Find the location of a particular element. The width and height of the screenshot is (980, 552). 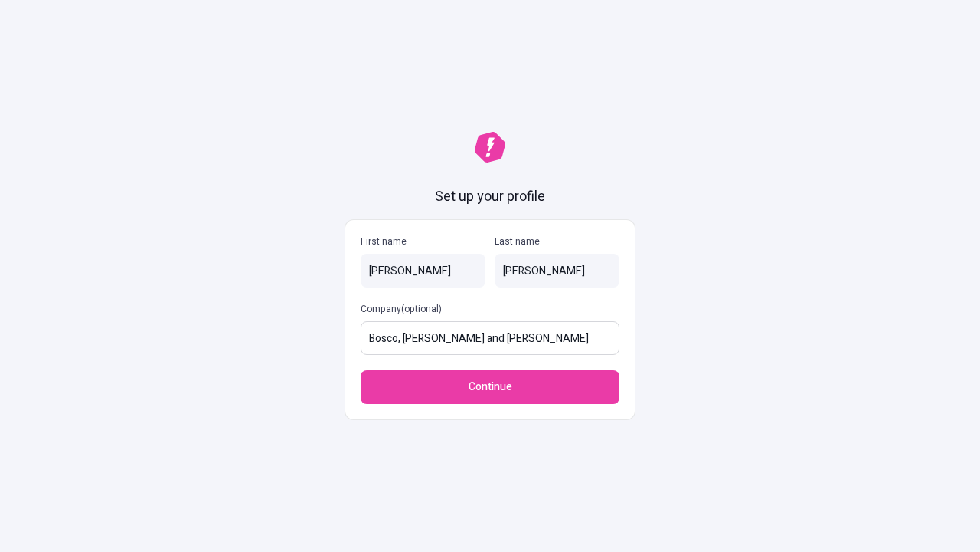

h1: Set up your profile is located at coordinates (490, 197).